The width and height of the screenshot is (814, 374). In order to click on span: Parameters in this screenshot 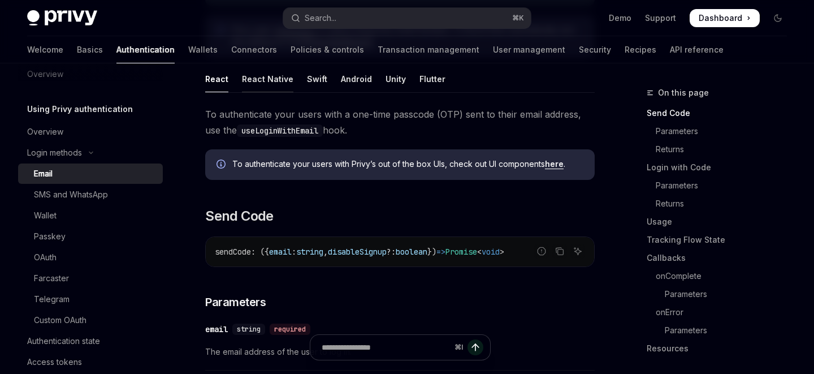, I will do `click(235, 302)`.